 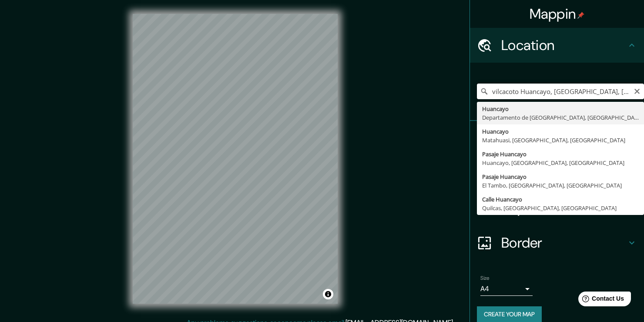 I want to click on h4: Mappin, so click(x=557, y=14).